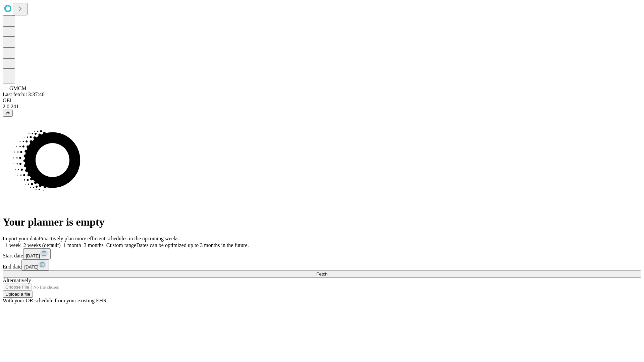  What do you see at coordinates (93, 245) in the screenshot?
I see `span: 3 months` at bounding box center [93, 245].